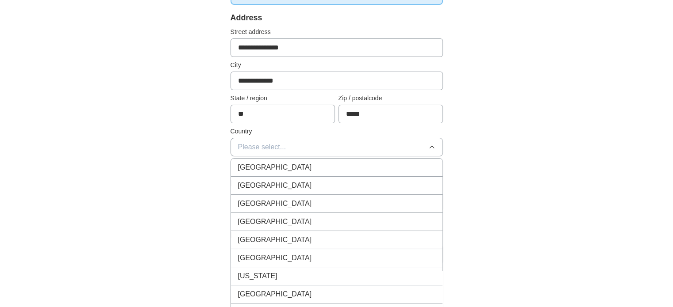 Image resolution: width=673 pixels, height=307 pixels. I want to click on label: Country, so click(336, 131).